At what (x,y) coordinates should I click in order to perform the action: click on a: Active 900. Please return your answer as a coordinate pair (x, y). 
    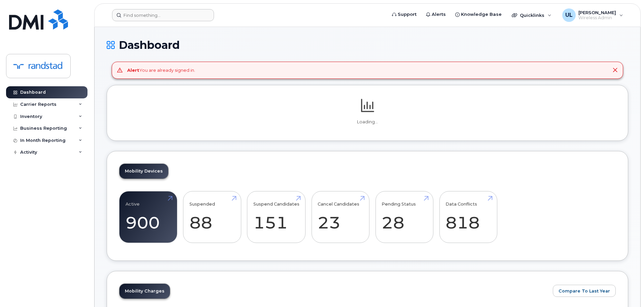
    Looking at the image, I should click on (148, 217).